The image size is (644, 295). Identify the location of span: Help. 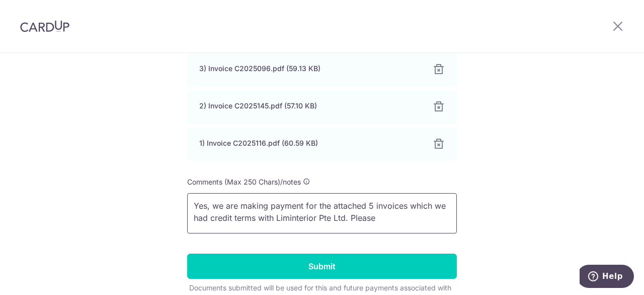
(33, 12).